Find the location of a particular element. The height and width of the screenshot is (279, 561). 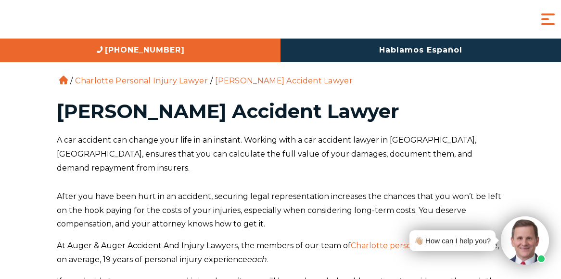

span: After you have been hurt in an accident, securing legal representation increases the chances that... is located at coordinates (279, 210).